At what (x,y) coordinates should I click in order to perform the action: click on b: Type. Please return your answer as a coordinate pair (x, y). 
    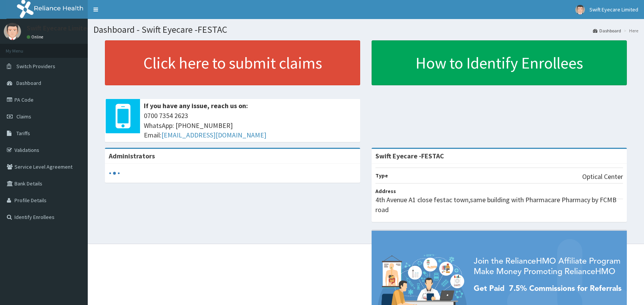
    Looking at the image, I should click on (381, 176).